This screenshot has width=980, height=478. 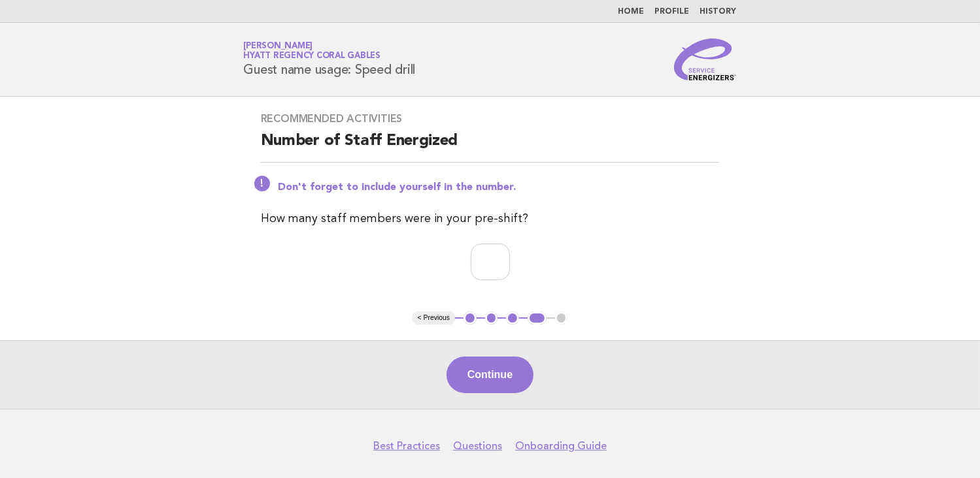 What do you see at coordinates (433, 318) in the screenshot?
I see `button: < Previous` at bounding box center [433, 318].